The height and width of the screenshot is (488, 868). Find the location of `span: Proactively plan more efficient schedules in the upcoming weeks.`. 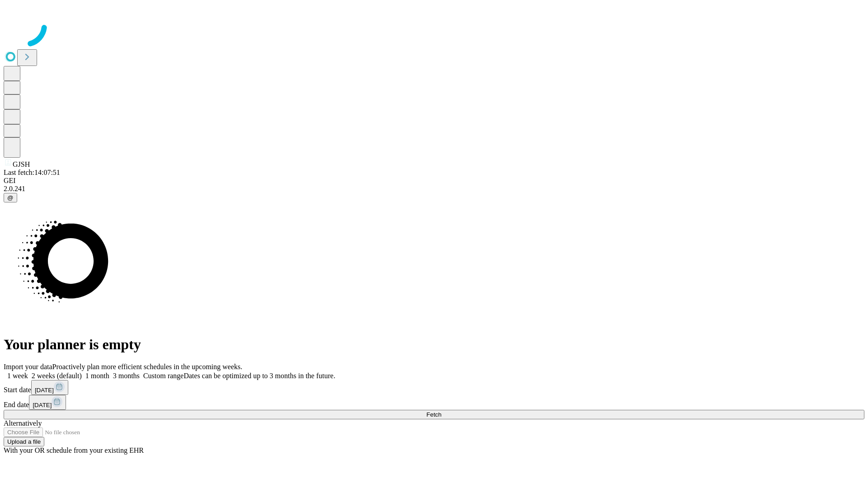

span: Proactively plan more efficient schedules in the upcoming weeks. is located at coordinates (147, 366).